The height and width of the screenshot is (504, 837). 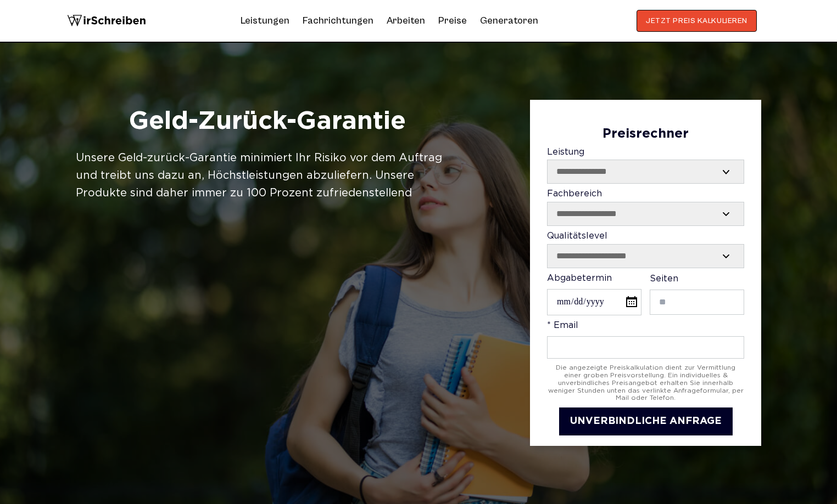 What do you see at coordinates (509, 21) in the screenshot?
I see `a: Generatoren` at bounding box center [509, 21].